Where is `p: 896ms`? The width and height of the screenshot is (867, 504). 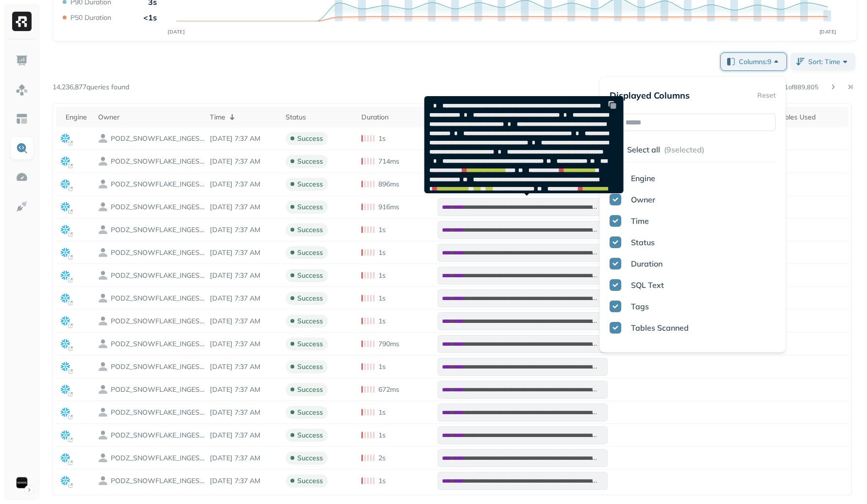 p: 896ms is located at coordinates (389, 184).